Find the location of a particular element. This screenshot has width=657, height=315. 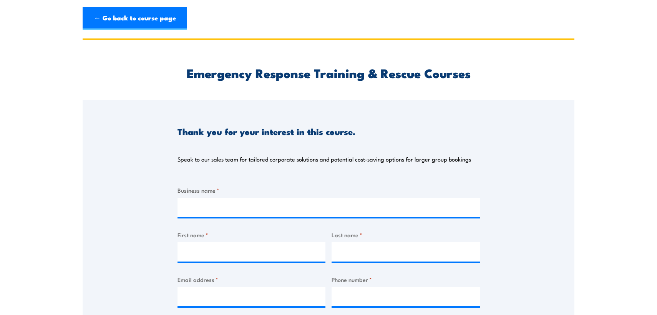

label: First name is located at coordinates (252, 234).